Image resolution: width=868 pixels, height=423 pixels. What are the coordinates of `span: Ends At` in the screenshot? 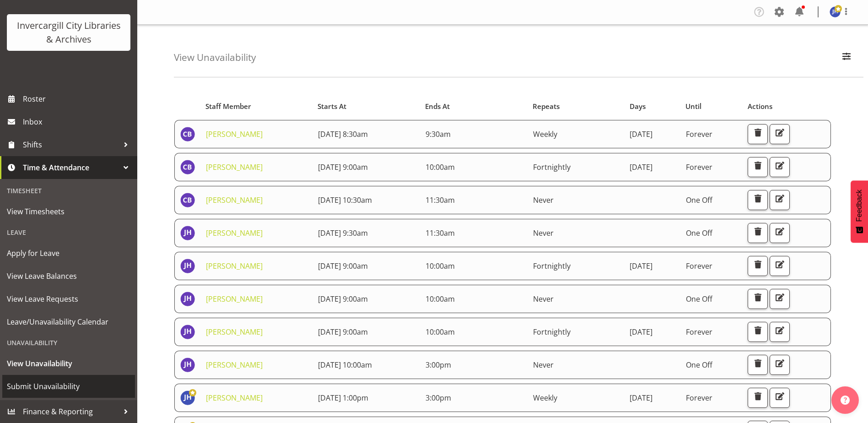 It's located at (437, 106).